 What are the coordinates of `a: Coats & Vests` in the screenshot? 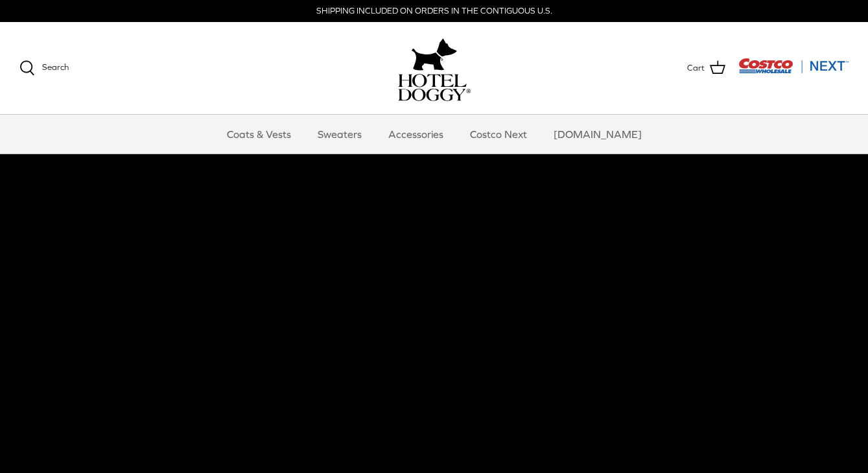 It's located at (259, 134).